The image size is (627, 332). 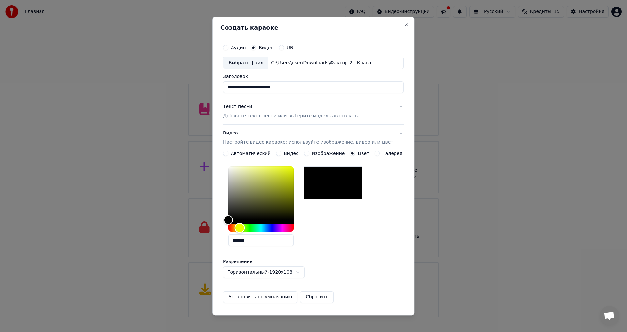 What do you see at coordinates (313, 77) in the screenshot?
I see `label: Заголовок` at bounding box center [313, 77].